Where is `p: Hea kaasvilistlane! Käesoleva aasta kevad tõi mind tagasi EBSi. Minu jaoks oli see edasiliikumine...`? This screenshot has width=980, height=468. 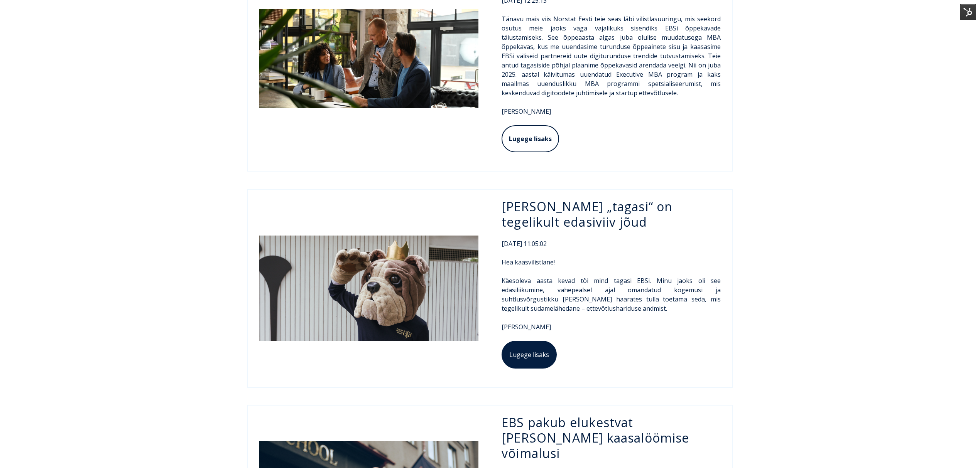 p: Hea kaasvilistlane! Käesoleva aasta kevad tõi mind tagasi EBSi. Minu jaoks oli see edasiliikumine... is located at coordinates (611, 285).